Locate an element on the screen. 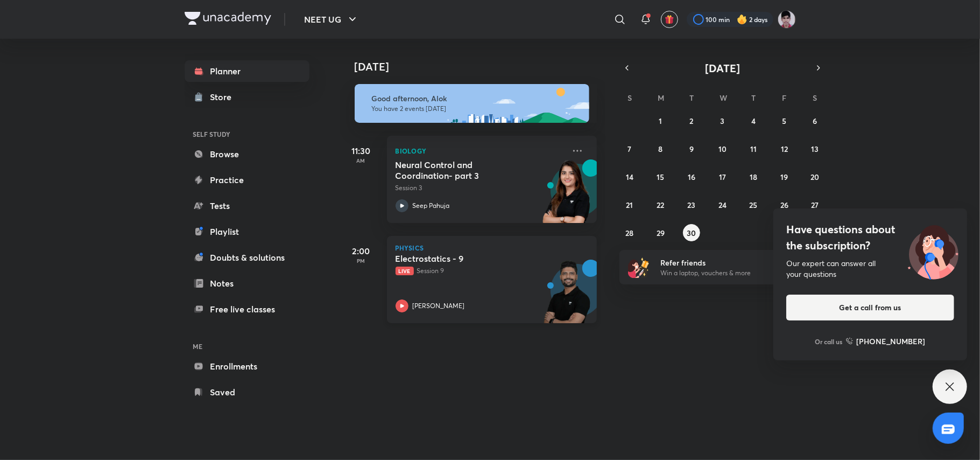 The width and height of the screenshot is (980, 460). p: PM is located at coordinates (361, 260).